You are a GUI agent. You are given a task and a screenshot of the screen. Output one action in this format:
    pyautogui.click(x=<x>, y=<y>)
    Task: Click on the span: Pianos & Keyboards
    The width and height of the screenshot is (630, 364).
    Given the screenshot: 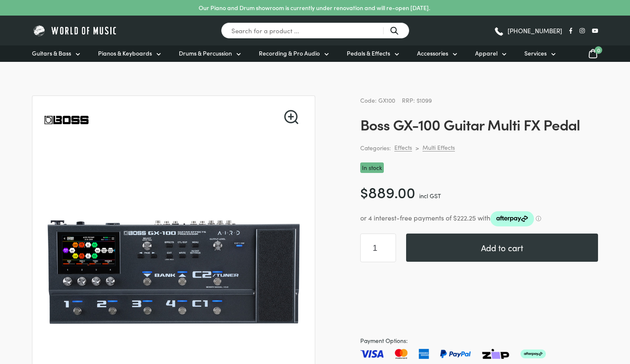 What is the action you would take?
    pyautogui.click(x=125, y=53)
    